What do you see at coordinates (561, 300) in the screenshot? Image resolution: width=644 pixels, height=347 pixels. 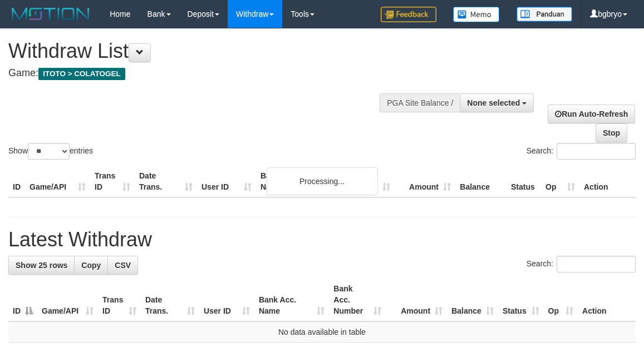 I see `th: Op: activate to sort column ascending` at bounding box center [561, 300].